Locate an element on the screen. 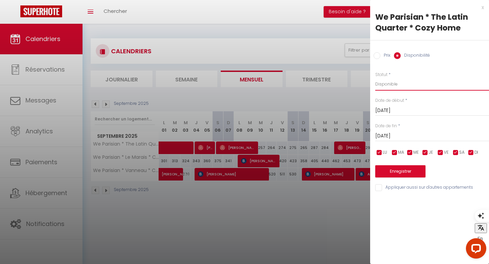  span: MA is located at coordinates (401, 153).